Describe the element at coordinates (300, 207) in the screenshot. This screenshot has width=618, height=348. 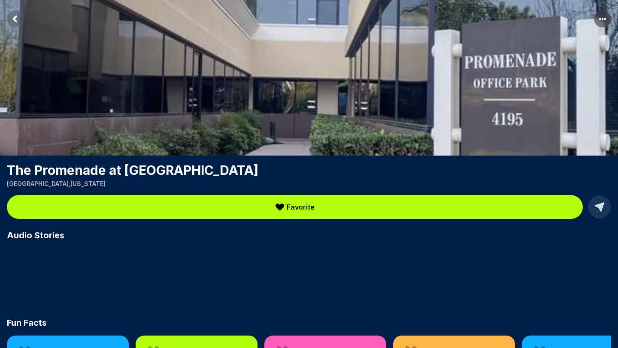
I see `span: Favorite` at that location.